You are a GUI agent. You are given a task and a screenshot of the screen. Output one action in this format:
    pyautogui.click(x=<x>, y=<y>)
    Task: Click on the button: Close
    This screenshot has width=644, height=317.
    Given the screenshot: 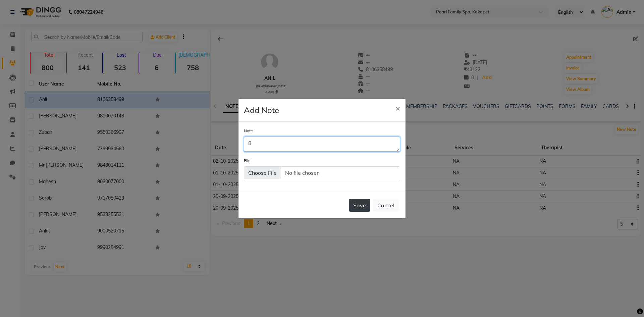 What is the action you would take?
    pyautogui.click(x=398, y=108)
    